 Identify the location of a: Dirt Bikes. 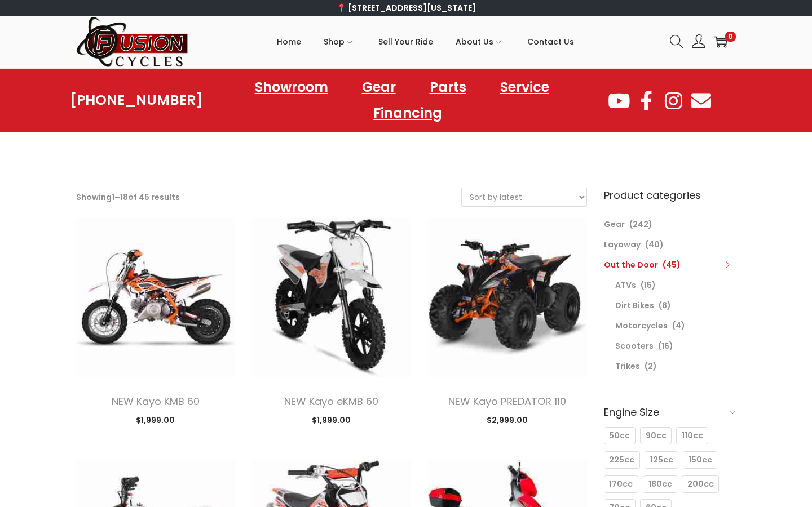
(634, 306).